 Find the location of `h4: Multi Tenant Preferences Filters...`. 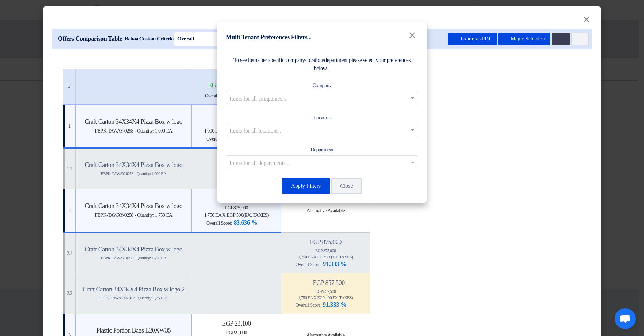

h4: Multi Tenant Preferences Filters... is located at coordinates (268, 38).